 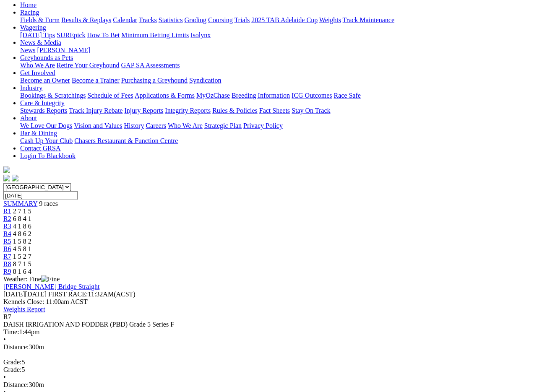 What do you see at coordinates (68, 294) in the screenshot?
I see `span: FIRST RACE:` at bounding box center [68, 294].